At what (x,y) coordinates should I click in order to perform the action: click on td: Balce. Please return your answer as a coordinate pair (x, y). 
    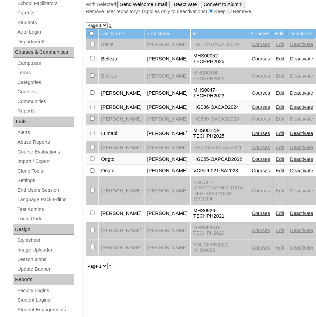
    Looking at the image, I should click on (121, 45).